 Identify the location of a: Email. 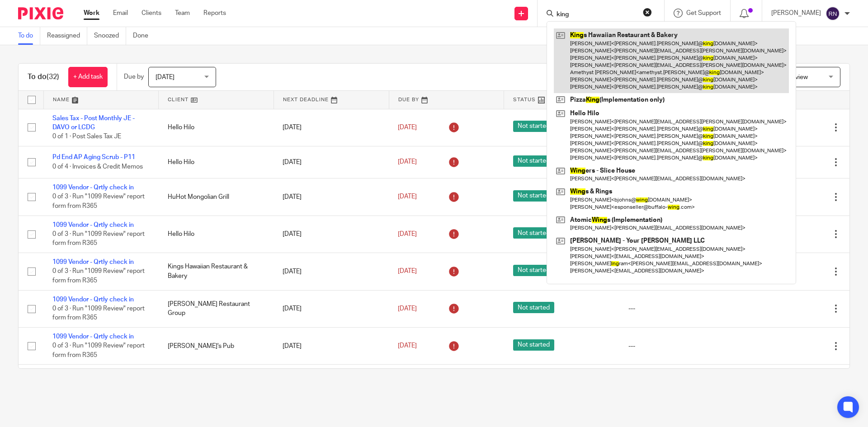
(120, 13).